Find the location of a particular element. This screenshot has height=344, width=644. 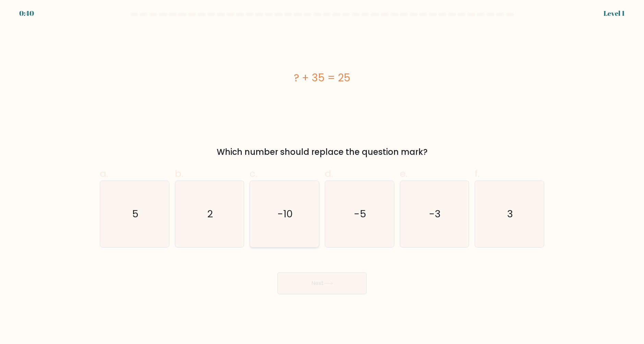

text: 3 is located at coordinates (510, 214).